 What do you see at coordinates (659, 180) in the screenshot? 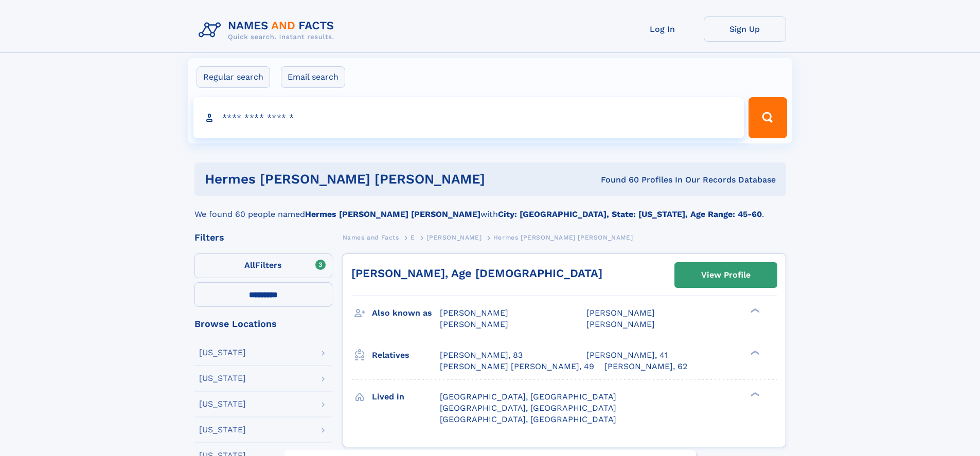
I see `div: Found 60 Profiles In Our Records Database` at bounding box center [659, 180].